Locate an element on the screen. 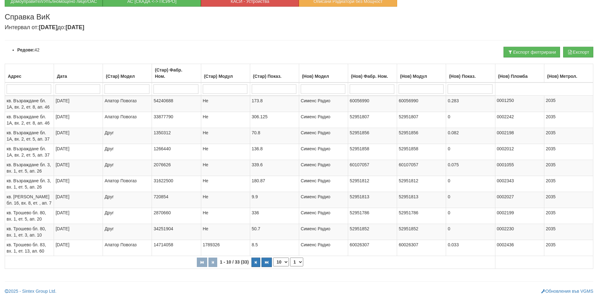  span: 9.9 is located at coordinates (254, 197).